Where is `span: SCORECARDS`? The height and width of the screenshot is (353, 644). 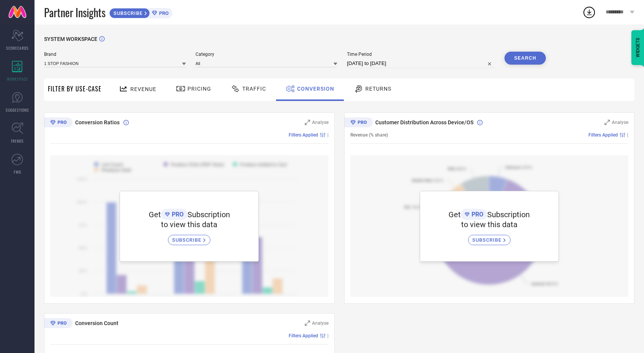
span: SCORECARDS is located at coordinates (17, 48).